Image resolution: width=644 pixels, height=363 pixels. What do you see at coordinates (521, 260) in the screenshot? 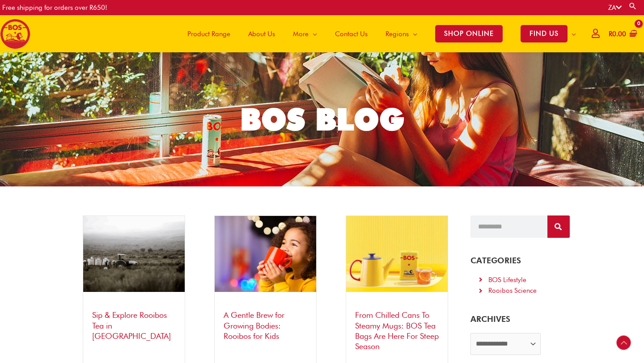
I see `h4: CATEGORIES` at bounding box center [521, 260].